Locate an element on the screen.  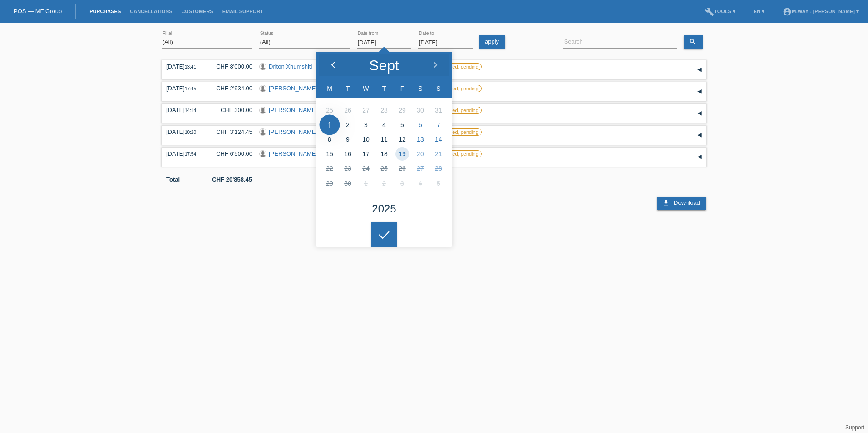
div: CHF 3'124.45 is located at coordinates (230, 131).